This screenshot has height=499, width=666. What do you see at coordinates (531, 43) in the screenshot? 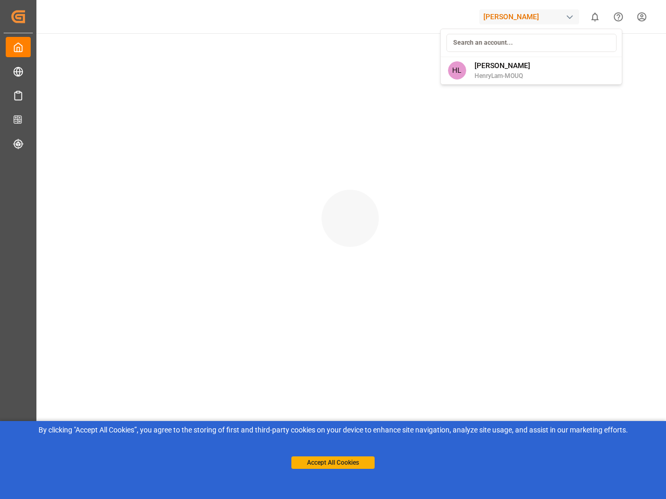
I see `input: Search an account...` at bounding box center [531, 43].